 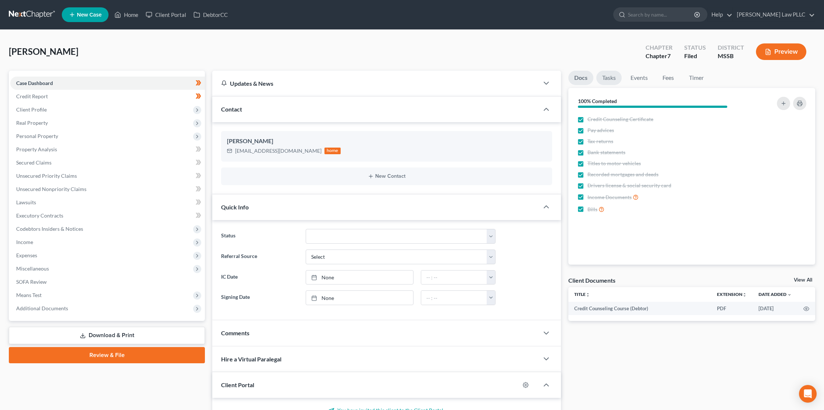 What do you see at coordinates (387, 176) in the screenshot?
I see `button: New Contact` at bounding box center [387, 176].